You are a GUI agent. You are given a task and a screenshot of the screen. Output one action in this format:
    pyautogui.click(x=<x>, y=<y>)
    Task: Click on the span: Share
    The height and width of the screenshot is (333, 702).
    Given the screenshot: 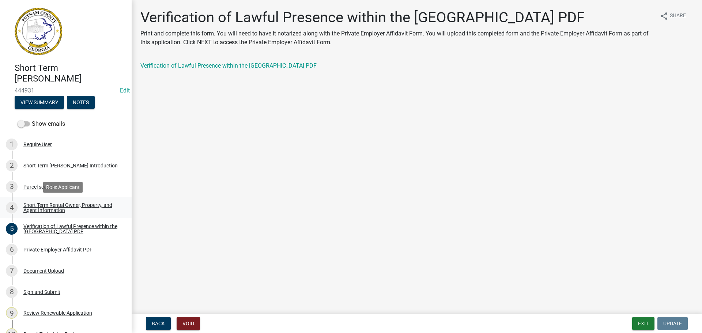 What is the action you would take?
    pyautogui.click(x=678, y=16)
    